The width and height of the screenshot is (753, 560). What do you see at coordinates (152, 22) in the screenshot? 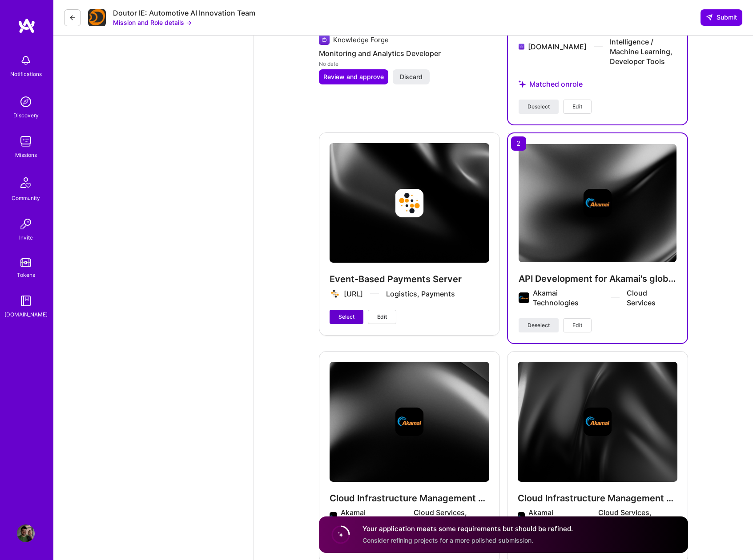
I see `button: Mission and Role details →` at bounding box center [152, 22].